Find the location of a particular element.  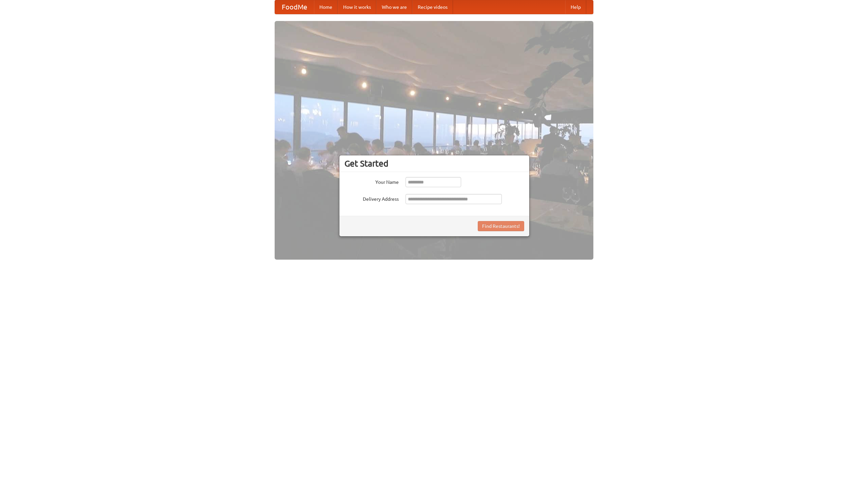

label: Delivery Address is located at coordinates (371, 198).